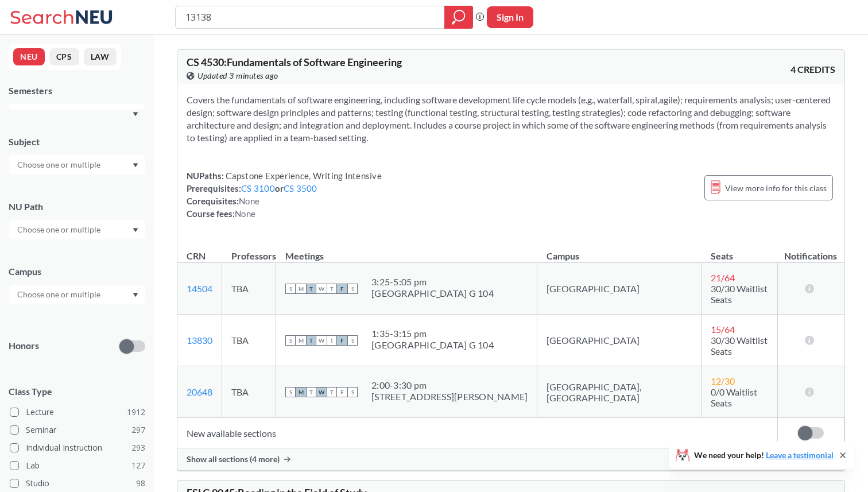 Image resolution: width=868 pixels, height=492 pixels. What do you see at coordinates (723, 381) in the screenshot?
I see `span: 12 / 30` at bounding box center [723, 381].